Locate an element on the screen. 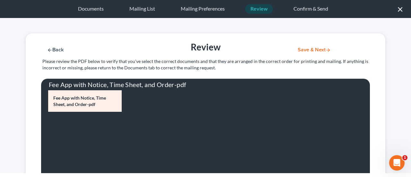  div: Confirm & Send is located at coordinates (311, 9).